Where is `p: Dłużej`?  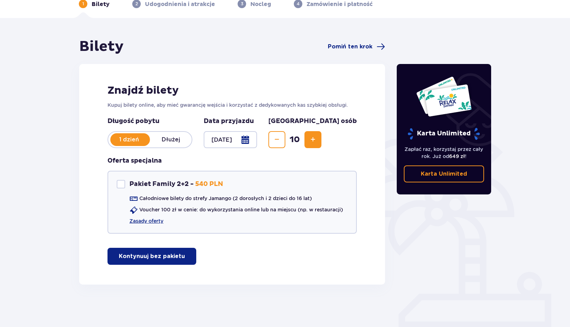
p: Dłużej is located at coordinates (171, 140).